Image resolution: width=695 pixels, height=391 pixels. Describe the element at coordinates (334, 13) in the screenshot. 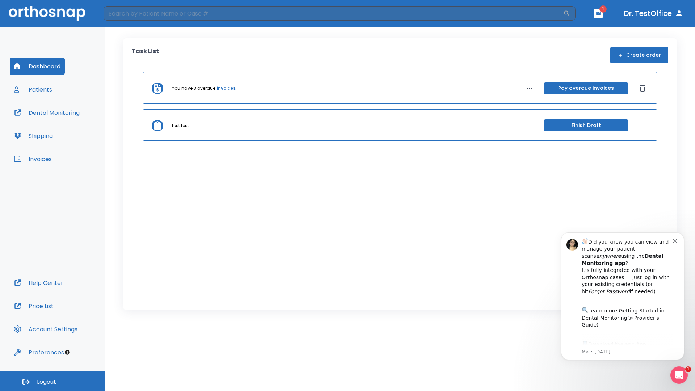

I see `input: Search by Patient Name or Case #` at that location.